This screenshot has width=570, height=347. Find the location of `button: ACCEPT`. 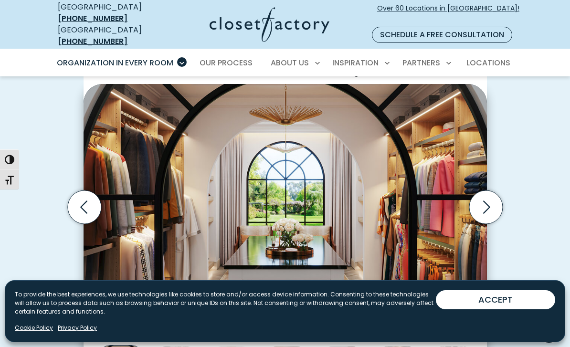

button: ACCEPT is located at coordinates (495, 300).